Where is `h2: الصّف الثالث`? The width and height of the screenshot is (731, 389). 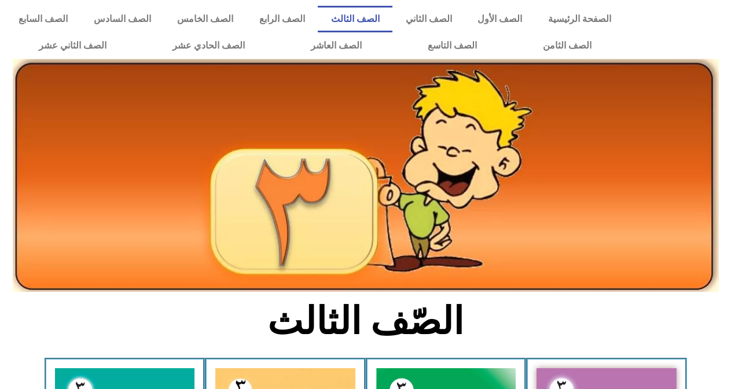
h2: الصّف الثالث is located at coordinates (365, 322).